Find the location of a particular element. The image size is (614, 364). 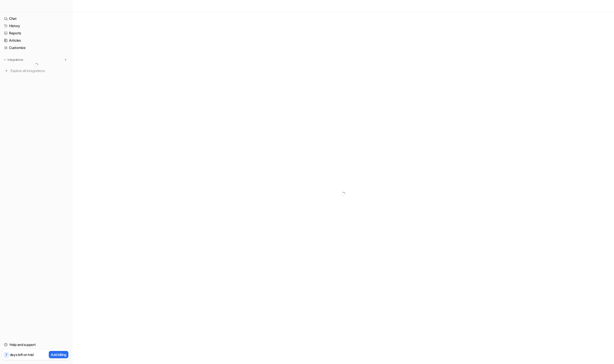

p: Add billing is located at coordinates (59, 355).